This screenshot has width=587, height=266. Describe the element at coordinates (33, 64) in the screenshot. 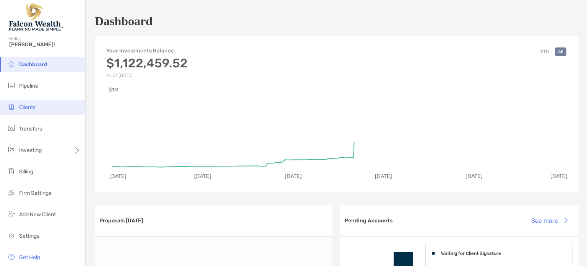

I see `span: Dashboard` at that location.